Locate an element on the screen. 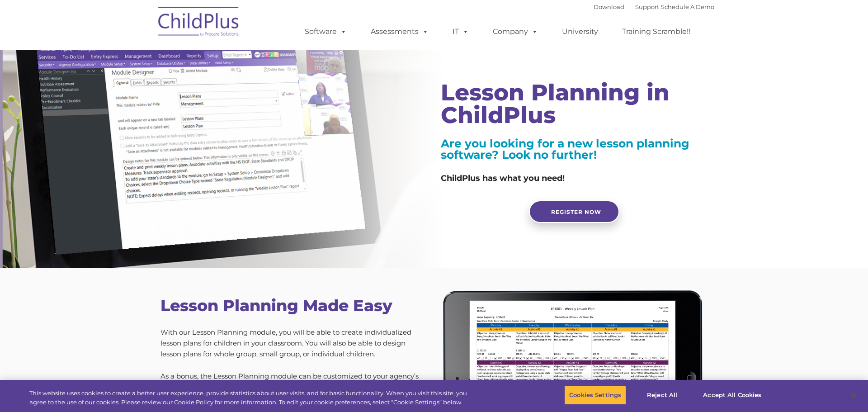 This screenshot has width=868, height=412. a: Schedule A Demo is located at coordinates (687, 7).